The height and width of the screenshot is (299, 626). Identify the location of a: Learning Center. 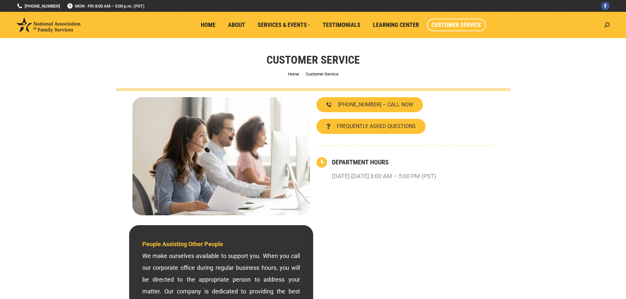
(396, 25).